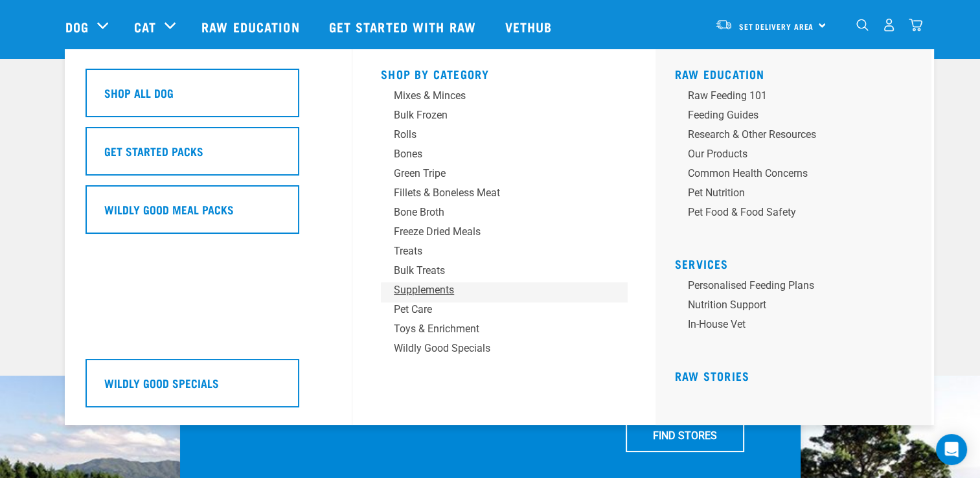 The height and width of the screenshot is (478, 980). What do you see at coordinates (209, 156) in the screenshot?
I see `a: Get Started Packs` at bounding box center [209, 156].